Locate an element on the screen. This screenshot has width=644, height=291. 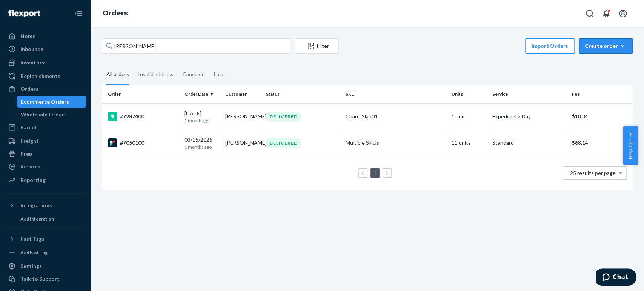
button: Create order is located at coordinates (606, 46).